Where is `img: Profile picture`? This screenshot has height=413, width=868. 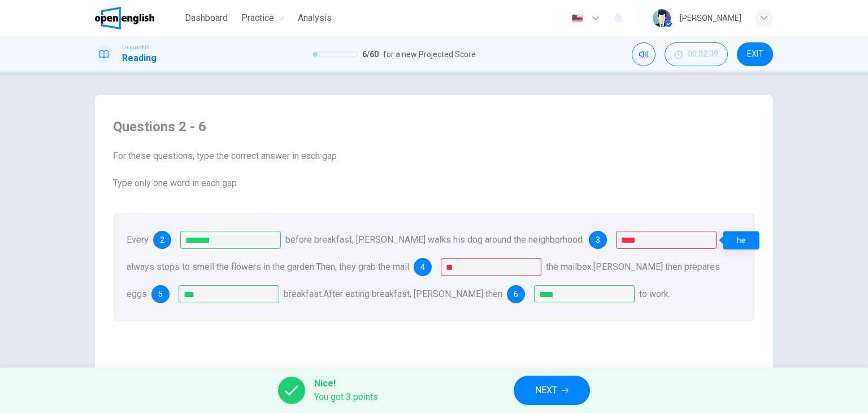
img: Profile picture is located at coordinates (661, 18).